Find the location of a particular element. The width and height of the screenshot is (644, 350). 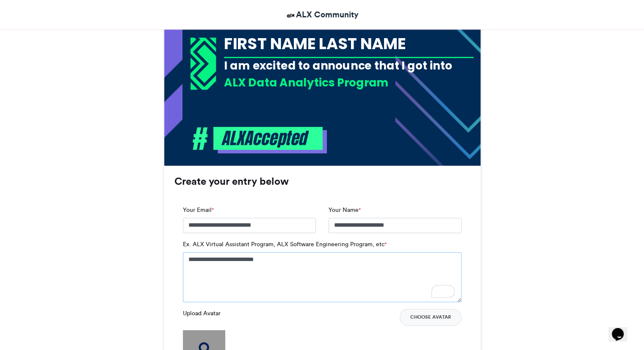

h3: Create your entry below is located at coordinates (322, 181).